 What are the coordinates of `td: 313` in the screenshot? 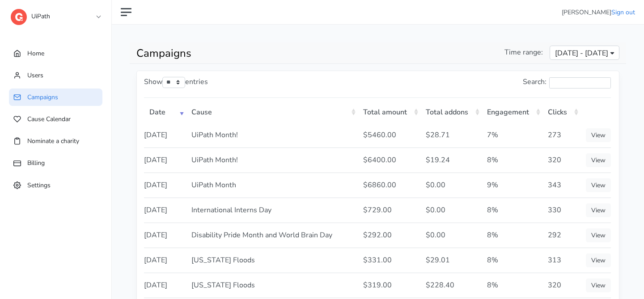 It's located at (561, 260).